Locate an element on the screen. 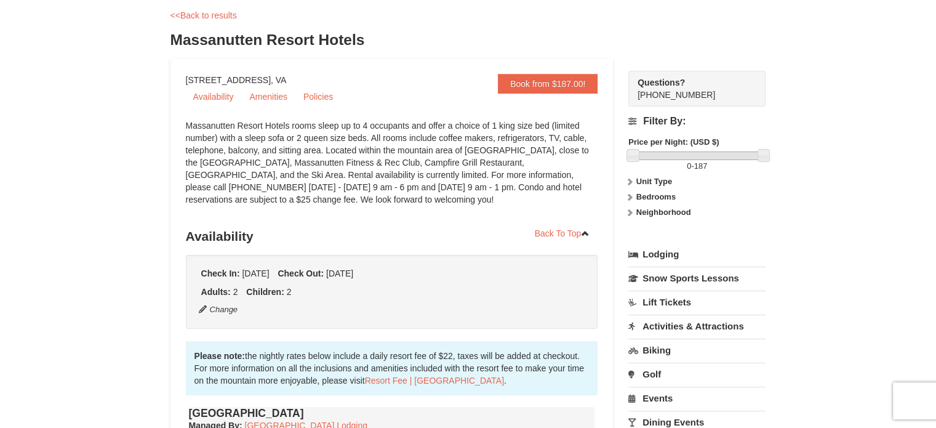 Image resolution: width=936 pixels, height=428 pixels. strong: Bedrooms is located at coordinates (656, 196).